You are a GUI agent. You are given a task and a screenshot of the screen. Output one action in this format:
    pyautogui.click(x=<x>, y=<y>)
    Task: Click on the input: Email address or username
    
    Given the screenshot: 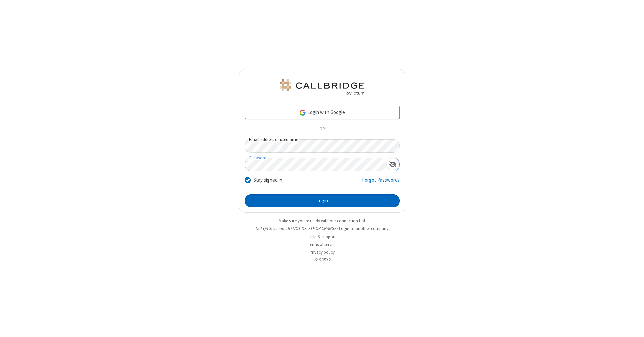 What is the action you would take?
    pyautogui.click(x=322, y=146)
    